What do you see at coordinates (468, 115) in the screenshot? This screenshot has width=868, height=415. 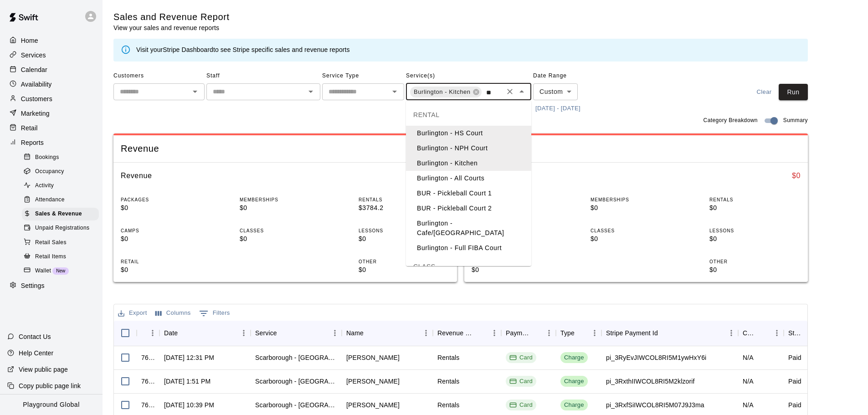 I see `div: RENTAL` at bounding box center [468, 115].